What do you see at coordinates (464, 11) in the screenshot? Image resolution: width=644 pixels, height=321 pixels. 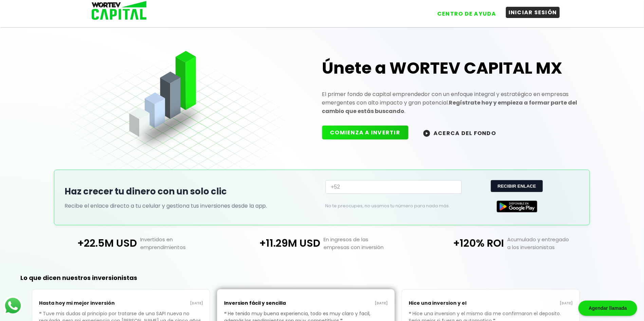 I see `a: CENTRO DE AYUDA` at bounding box center [464, 11].